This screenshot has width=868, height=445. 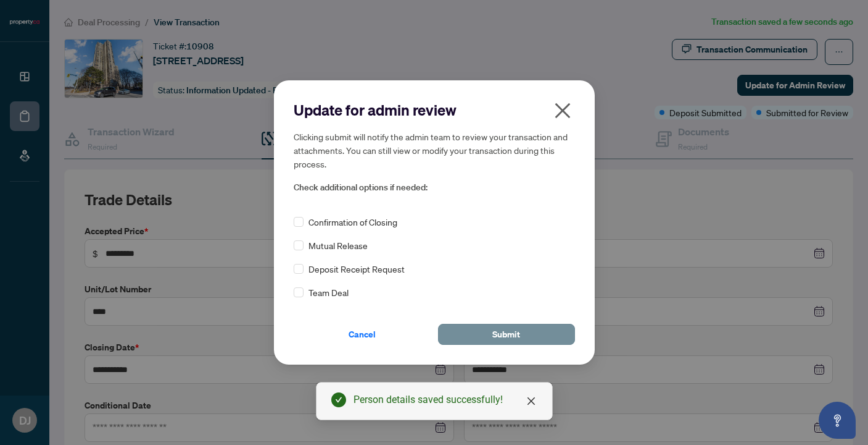 I want to click on span: check-circle, so click(x=339, y=400).